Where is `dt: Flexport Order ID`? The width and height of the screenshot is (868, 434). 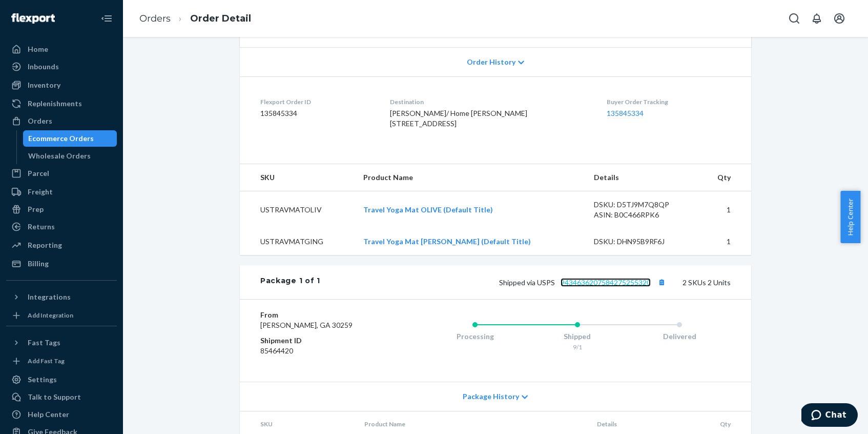 dt: Flexport Order ID is located at coordinates (316, 102).